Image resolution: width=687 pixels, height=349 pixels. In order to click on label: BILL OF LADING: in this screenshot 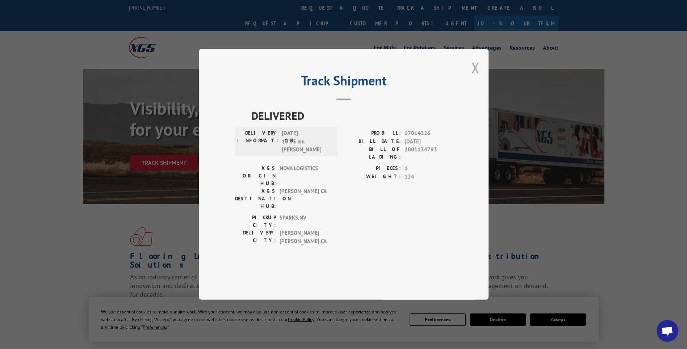, I will do `click(373, 153)`.